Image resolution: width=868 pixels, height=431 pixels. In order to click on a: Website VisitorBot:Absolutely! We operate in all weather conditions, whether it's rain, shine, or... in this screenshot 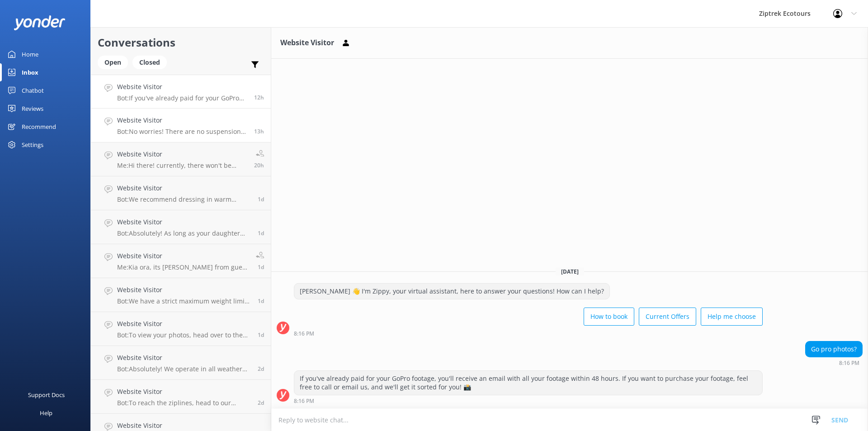, I will do `click(181, 363)`.